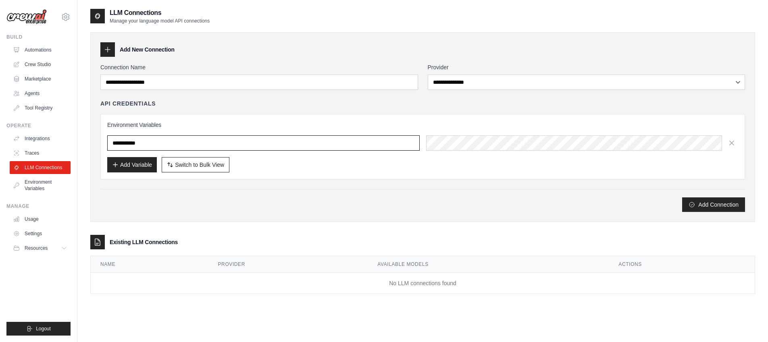 This screenshot has height=342, width=768. Describe the element at coordinates (160, 21) in the screenshot. I see `p: Manage your language model API connections` at that location.